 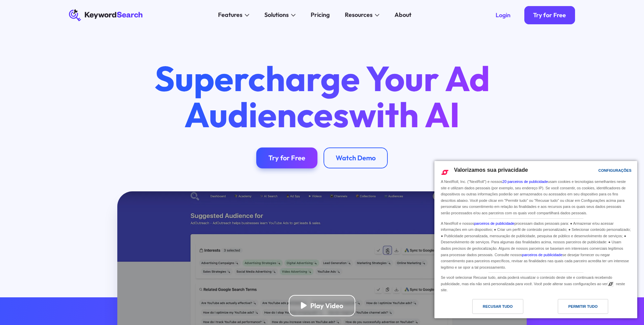 I want to click on h1: Supercharge Your Ad Audiences, so click(x=322, y=96).